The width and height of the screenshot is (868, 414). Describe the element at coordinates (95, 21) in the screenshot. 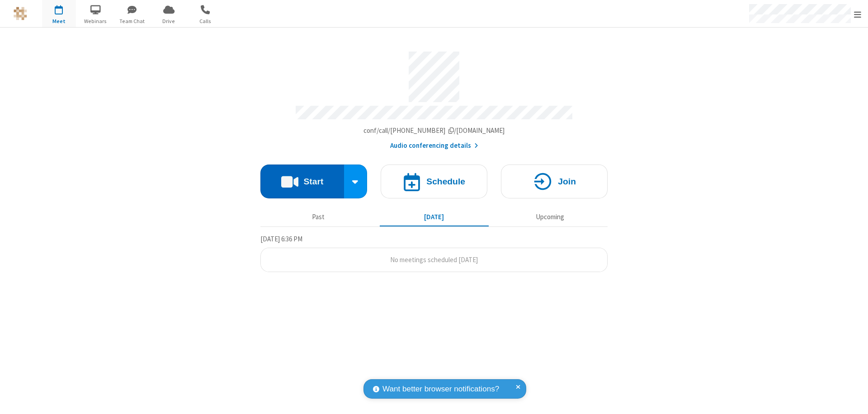

I see `span: Webinars` at that location.